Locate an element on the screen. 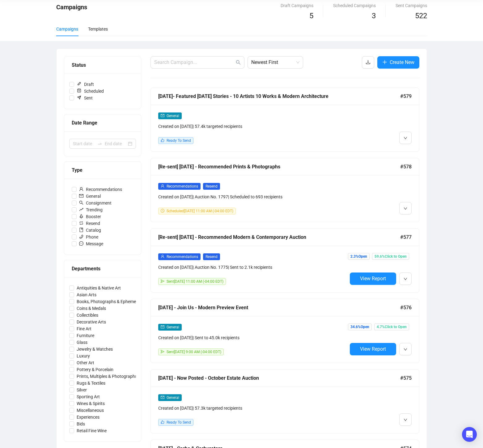  span: Furniture is located at coordinates (85, 335).